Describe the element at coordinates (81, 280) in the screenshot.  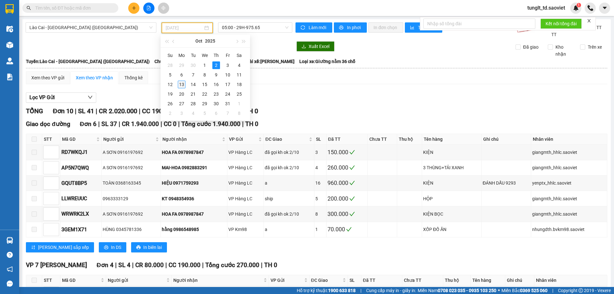
I see `span: Mã GD` at that location.